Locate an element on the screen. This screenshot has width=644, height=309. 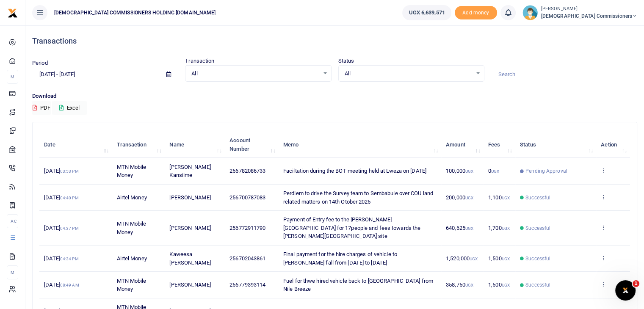
input: select period is located at coordinates (95, 75).